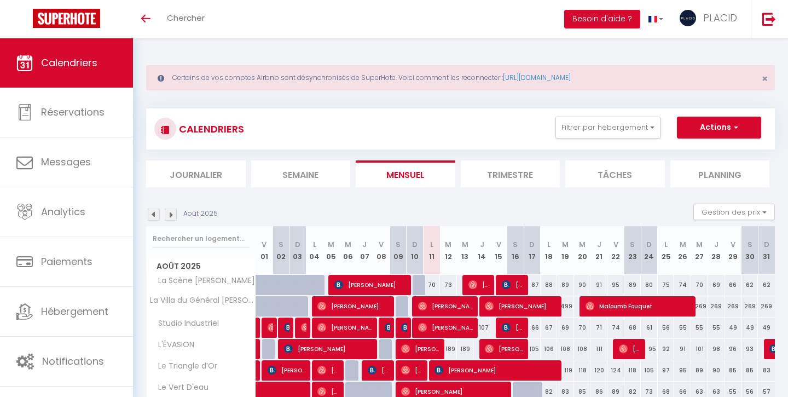 The image size is (788, 397). What do you see at coordinates (666, 250) in the screenshot?
I see `th: 25` at bounding box center [666, 250].